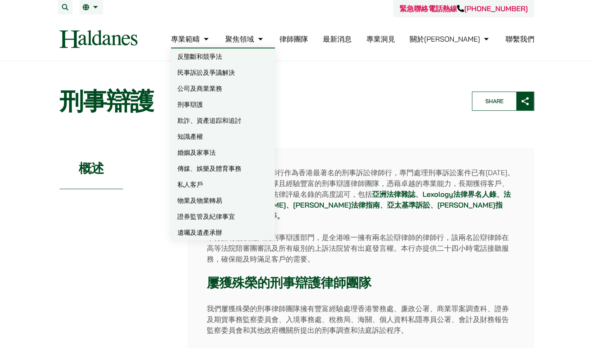 The height and width of the screenshot is (348, 594). Describe the element at coordinates (361, 319) in the screenshot. I see `p: 我們屢獲殊榮的刑事律師團隊擁有豐富經驗處理香港警務處、廉政公署、商業罪案調查科、證券及期貨事務監察委員會、入境事務處、稅務局、海關、個人資料私隱專員公署、會計及財務報告監察委員會和其他政府機關所...` at that location.